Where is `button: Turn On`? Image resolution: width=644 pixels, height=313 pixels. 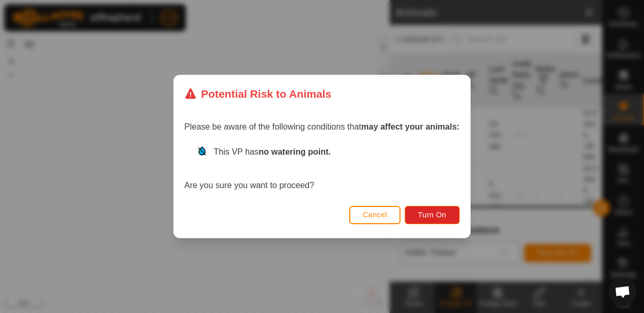
button: Turn On is located at coordinates (432, 215).